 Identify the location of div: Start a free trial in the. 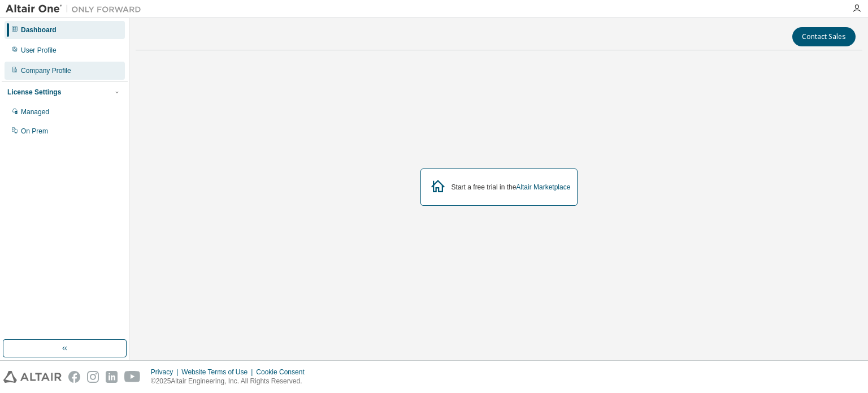
(511, 187).